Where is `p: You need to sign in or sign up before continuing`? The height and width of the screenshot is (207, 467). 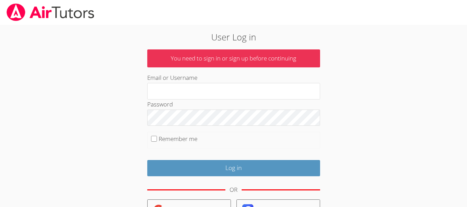 p: You need to sign in or sign up before continuing is located at coordinates (234, 58).